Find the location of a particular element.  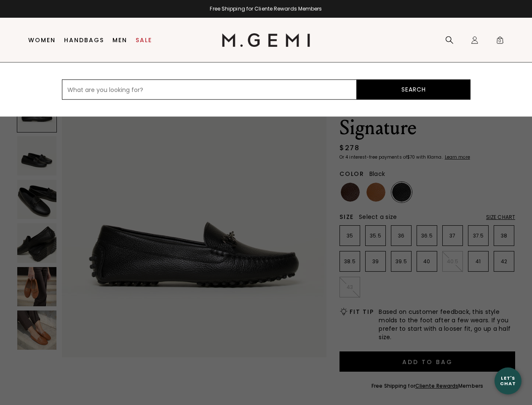

img: M.Gemi is located at coordinates (266, 40).